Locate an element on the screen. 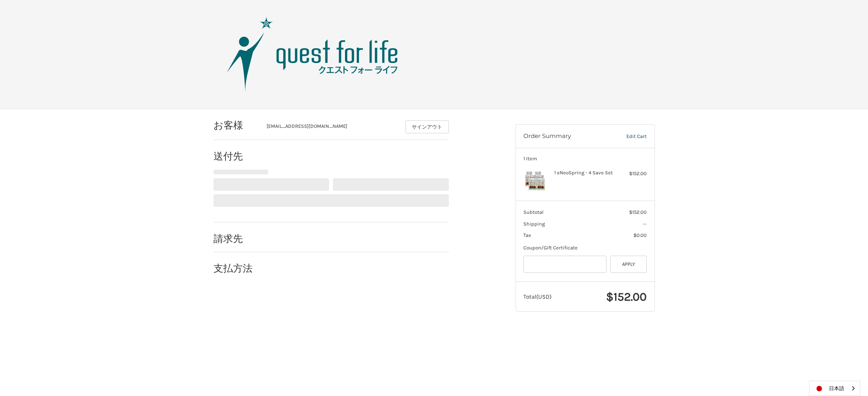  img: クエスト・グループ is located at coordinates (312, 54).